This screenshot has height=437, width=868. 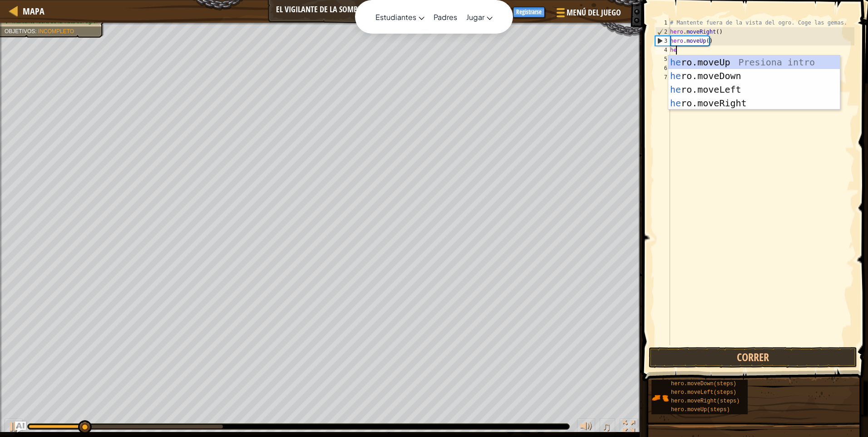 I want to click on button: Registrarse, so click(x=529, y=12).